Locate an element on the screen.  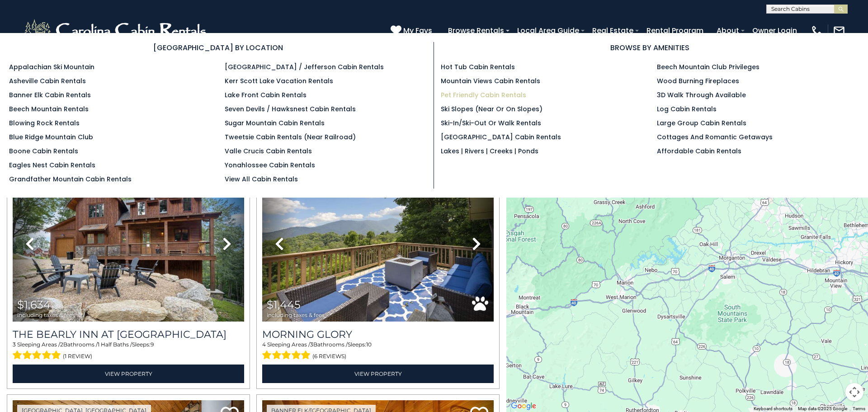
h3: Morning Glory is located at coordinates (378, 334).